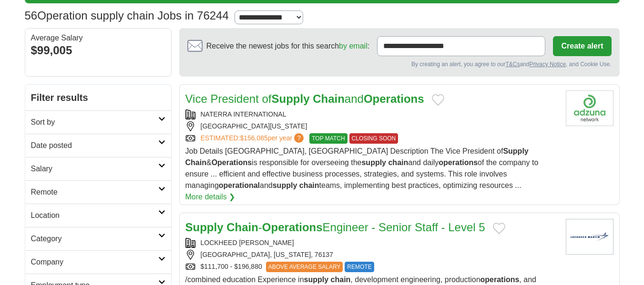 Image resolution: width=644 pixels, height=285 pixels. What do you see at coordinates (359, 267) in the screenshot?
I see `span: REMOTE` at bounding box center [359, 267].